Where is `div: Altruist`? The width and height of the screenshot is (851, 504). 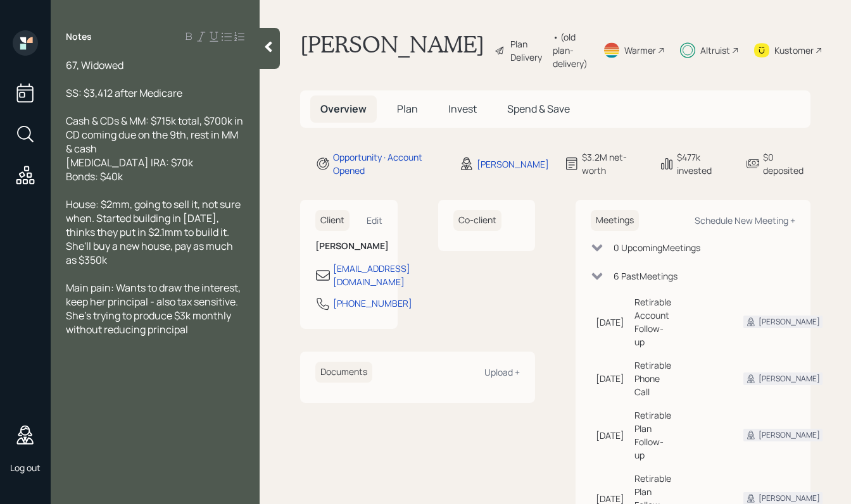
div: Altruist is located at coordinates (715, 50).